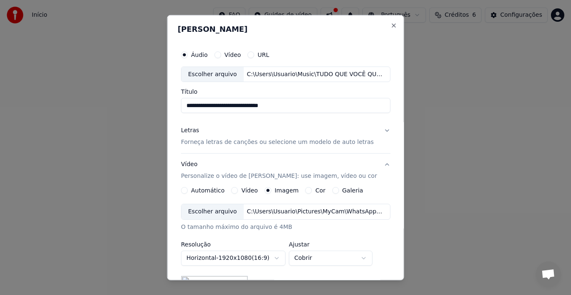 This screenshot has height=295, width=571. Describe the element at coordinates (352, 190) in the screenshot. I see `label: Galeria` at that location.